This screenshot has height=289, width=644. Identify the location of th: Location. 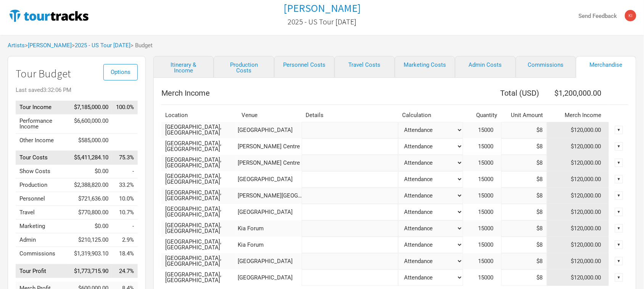
(199, 115).